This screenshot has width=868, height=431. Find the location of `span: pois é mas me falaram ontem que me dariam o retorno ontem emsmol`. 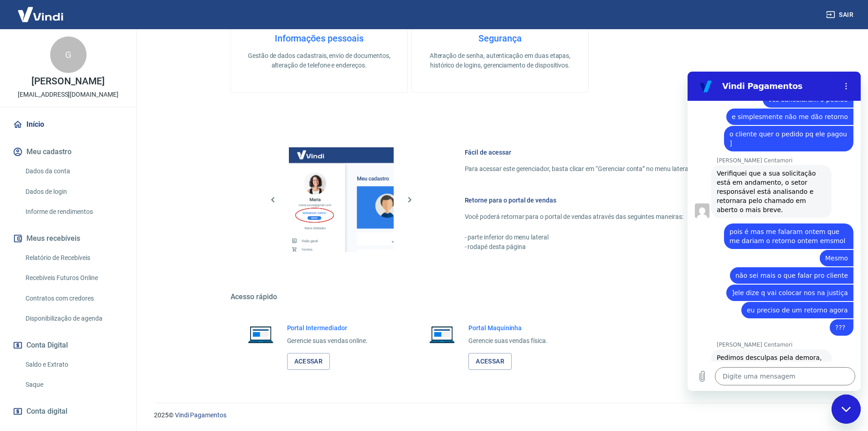

span: pois é mas me falaram ontem que me dariam o retorno ontem emsmol is located at coordinates (100, 165).